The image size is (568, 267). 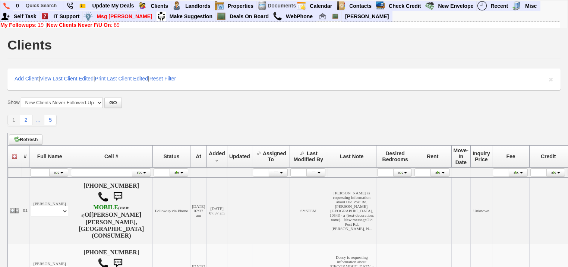 I want to click on label: Show, so click(x=13, y=103).